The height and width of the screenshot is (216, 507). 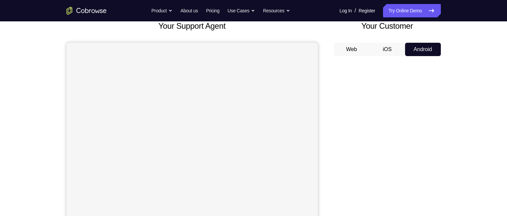 What do you see at coordinates (367, 11) in the screenshot?
I see `a: Register` at bounding box center [367, 11].